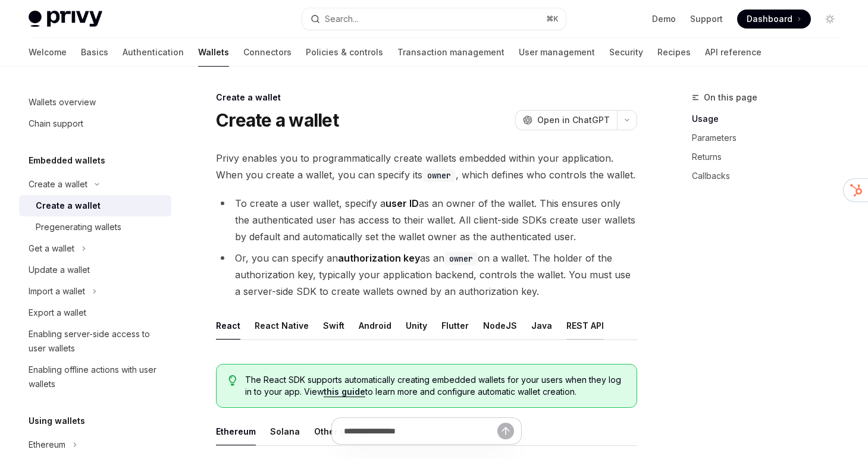  Describe the element at coordinates (674, 52) in the screenshot. I see `a: Recipes` at that location.